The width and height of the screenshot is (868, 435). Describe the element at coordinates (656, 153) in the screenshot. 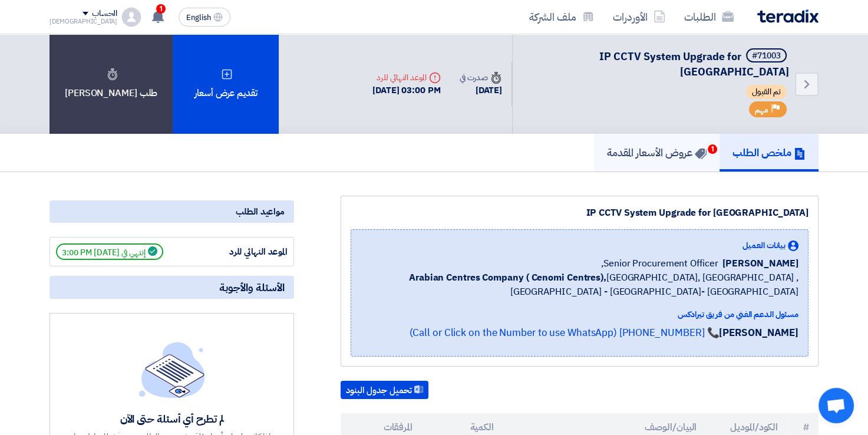

I see `a: عروض الأسعار المقدمة1` at that location.